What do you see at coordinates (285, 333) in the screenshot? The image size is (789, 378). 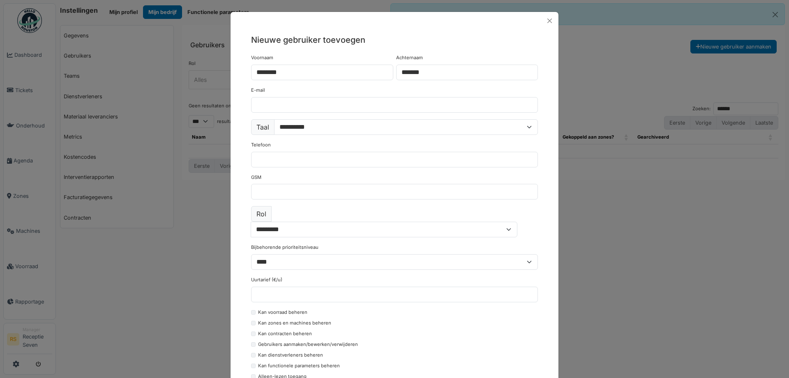 I see `label: Kan contracten beheren` at bounding box center [285, 333].